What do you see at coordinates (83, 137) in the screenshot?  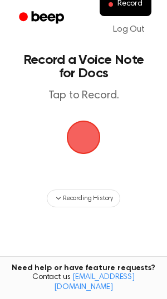 I see `img: Beep Logo` at bounding box center [83, 137].